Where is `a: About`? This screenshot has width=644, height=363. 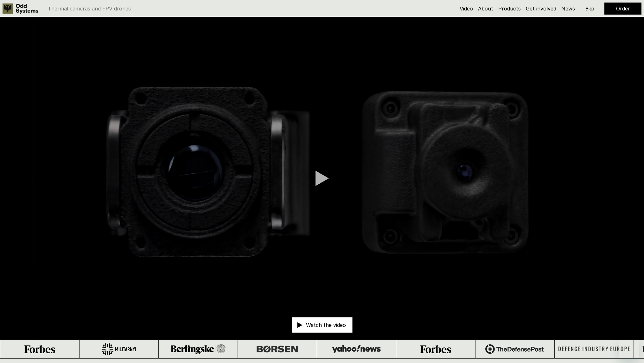 a: About is located at coordinates (485, 8).